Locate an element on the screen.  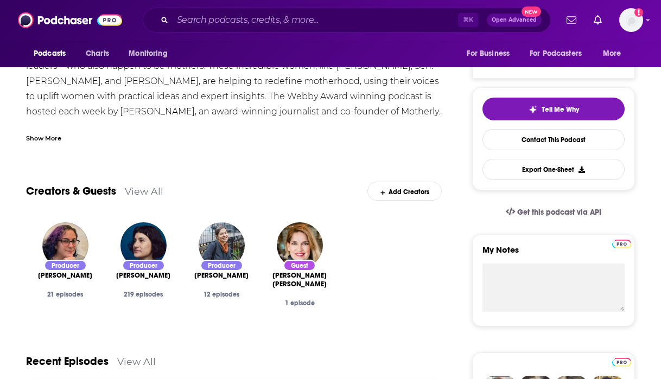
img: tell me why sparkle is located at coordinates (533, 110).